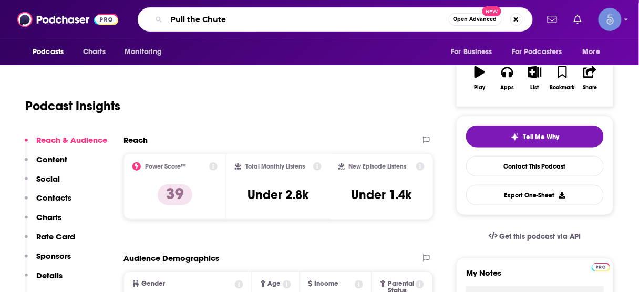  What do you see at coordinates (537, 52) in the screenshot?
I see `span: For Podcasters` at bounding box center [537, 52].